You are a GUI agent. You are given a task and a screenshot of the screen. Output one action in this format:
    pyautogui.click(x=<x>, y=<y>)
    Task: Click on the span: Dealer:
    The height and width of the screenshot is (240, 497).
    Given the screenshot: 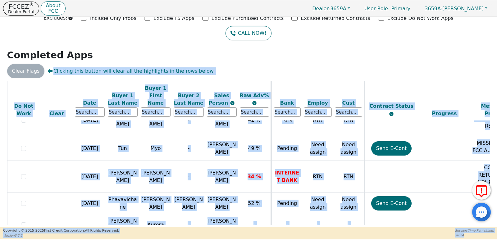 What is the action you would take?
    pyautogui.click(x=321, y=8)
    